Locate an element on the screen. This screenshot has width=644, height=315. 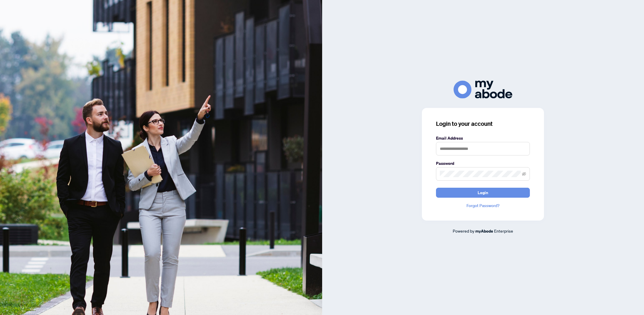
span: Powered by is located at coordinates (463, 231).